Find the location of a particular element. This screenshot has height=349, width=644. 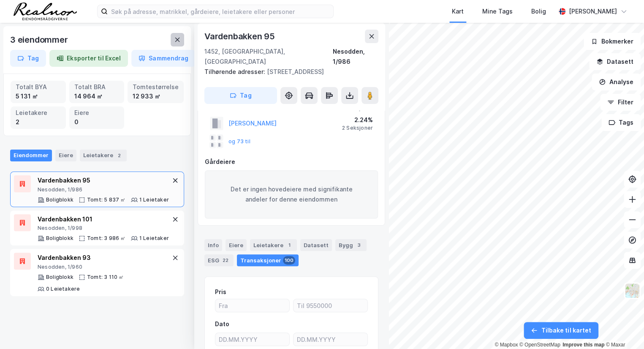

div: 5 131 ㎡ is located at coordinates (38, 96).